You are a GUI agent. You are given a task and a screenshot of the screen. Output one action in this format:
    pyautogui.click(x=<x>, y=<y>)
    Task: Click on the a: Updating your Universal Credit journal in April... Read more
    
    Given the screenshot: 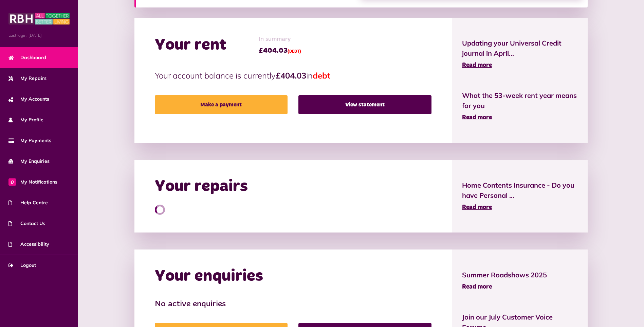 What is the action you would take?
    pyautogui.click(x=520, y=54)
    